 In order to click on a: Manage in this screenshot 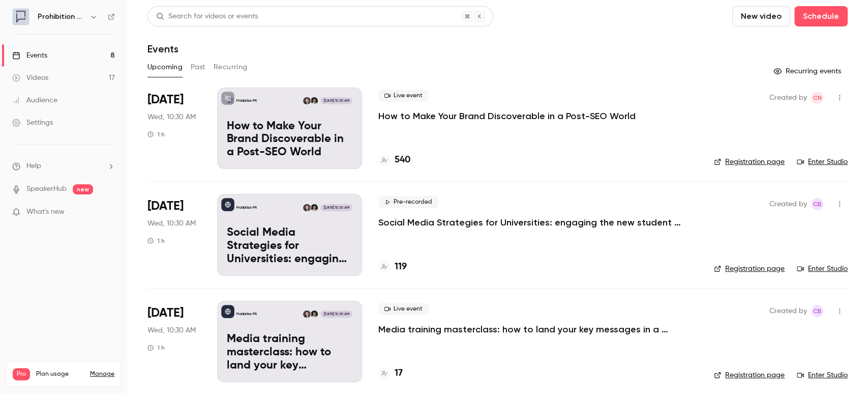, I will do `click(102, 374)`.